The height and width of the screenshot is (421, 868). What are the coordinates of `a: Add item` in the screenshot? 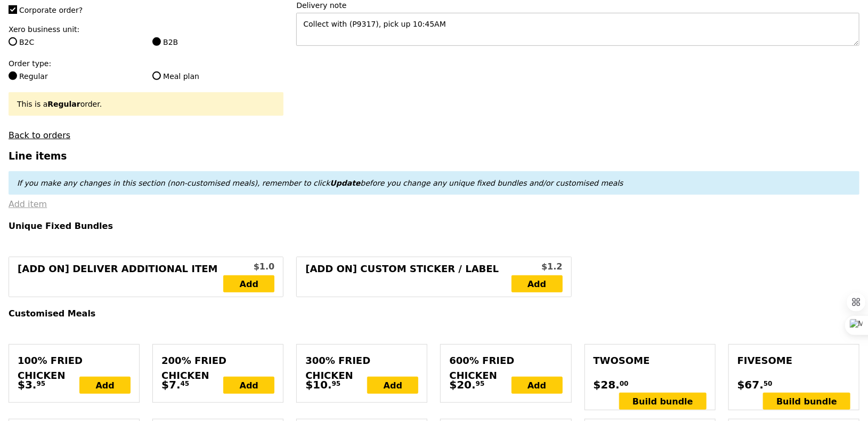 It's located at (28, 203).